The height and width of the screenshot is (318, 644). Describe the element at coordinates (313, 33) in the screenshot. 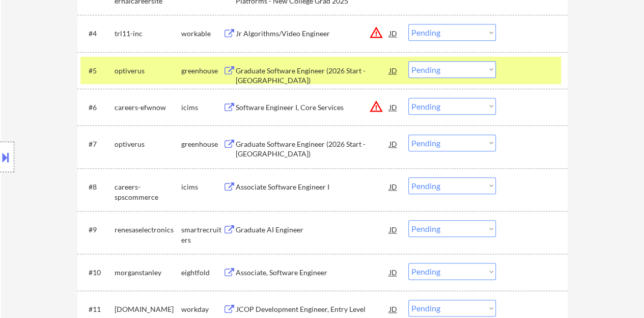

I see `div: Jr Algorithms/Video Engineer` at that location.